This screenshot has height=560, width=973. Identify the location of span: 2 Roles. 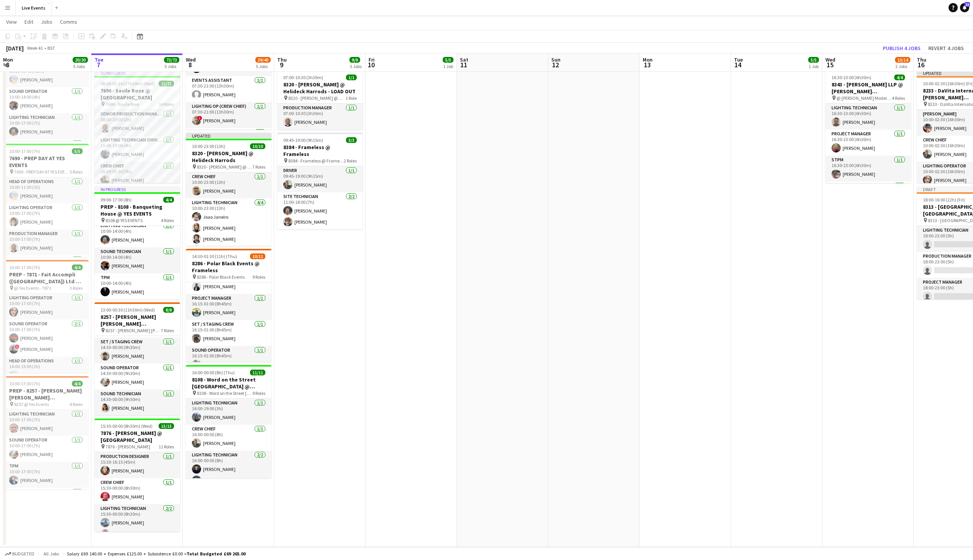
(350, 161).